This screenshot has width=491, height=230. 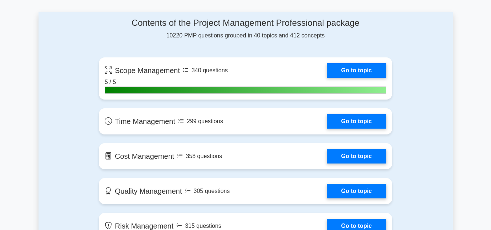 What do you see at coordinates (246, 29) in the screenshot?
I see `div: 10220 PMP questions grouped in 40 topics and 412 concepts` at bounding box center [246, 29].